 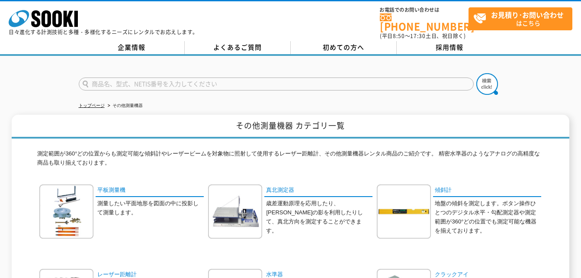 I want to click on img: 傾斜計, so click(x=403, y=211).